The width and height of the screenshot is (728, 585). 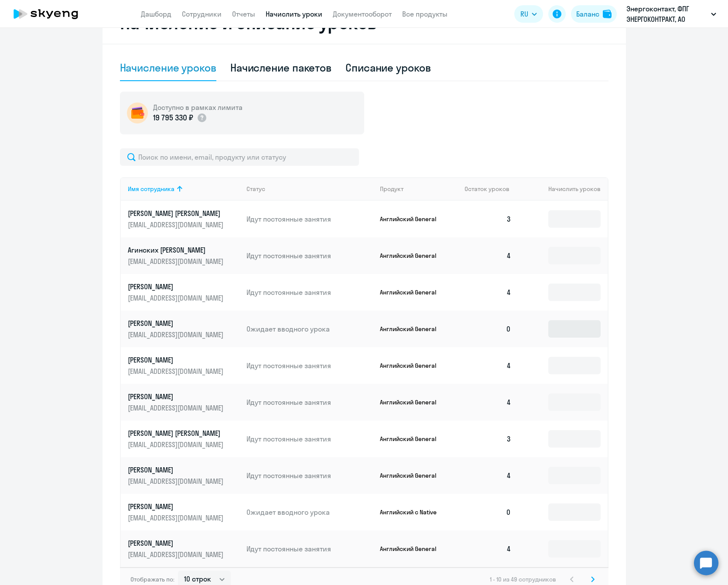 What do you see at coordinates (197, 108) in the screenshot?
I see `h5: Доступно в рамках лимита` at bounding box center [197, 108].